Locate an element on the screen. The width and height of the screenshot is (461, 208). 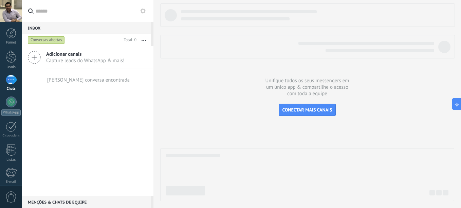
div: Calendário is located at coordinates (11, 136).